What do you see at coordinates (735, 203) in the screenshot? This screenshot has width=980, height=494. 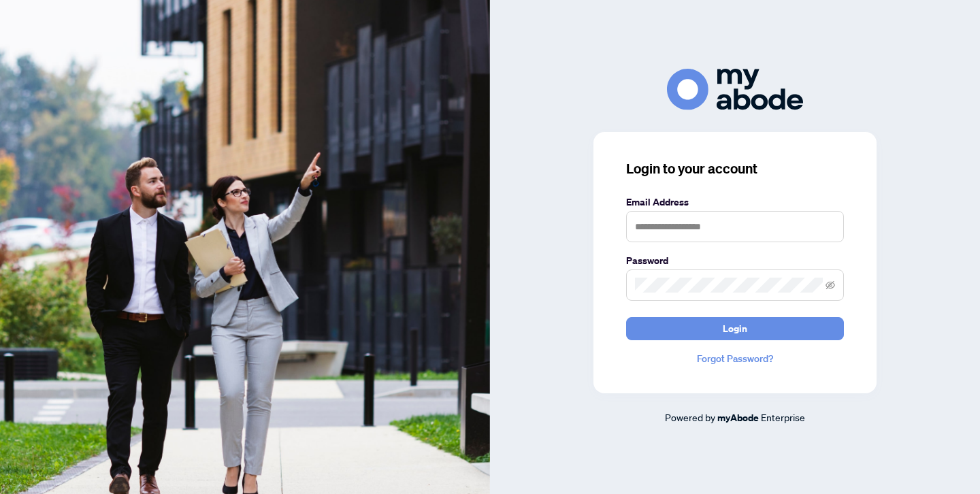 I see `label: Email Address` at bounding box center [735, 203].